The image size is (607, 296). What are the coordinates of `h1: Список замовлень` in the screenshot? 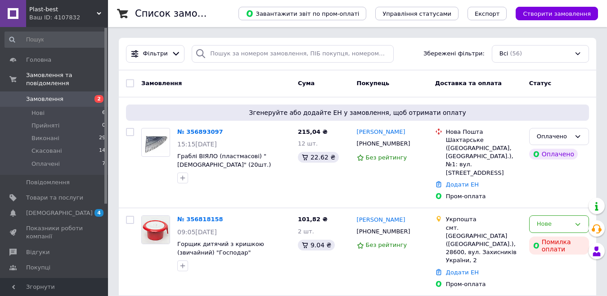 It's located at (180, 14).